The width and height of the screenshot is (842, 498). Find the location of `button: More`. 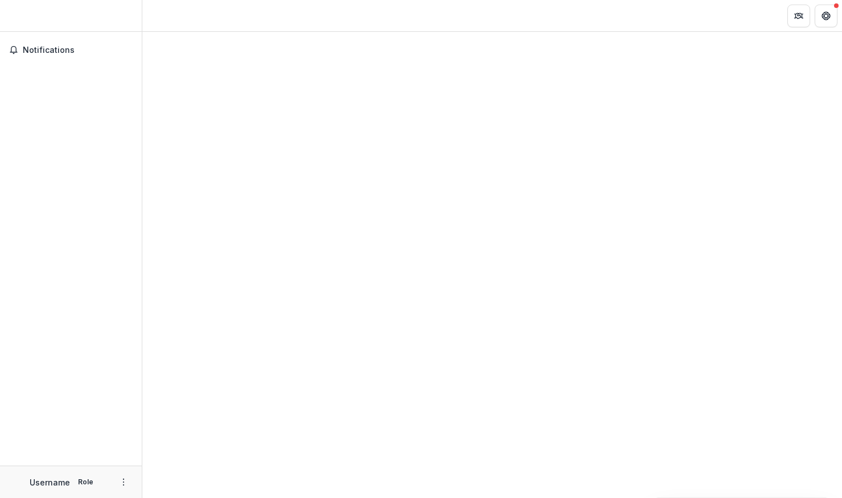

button: More is located at coordinates (123, 482).